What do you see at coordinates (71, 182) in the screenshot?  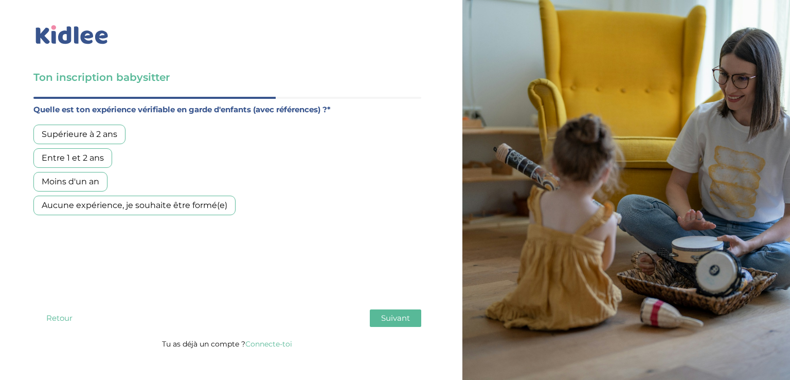 I see `div: Moins d'un an` at bounding box center [71, 182].